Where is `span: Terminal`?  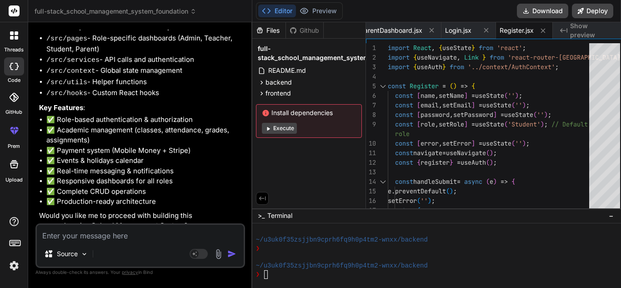
span: Terminal is located at coordinates (280, 216).